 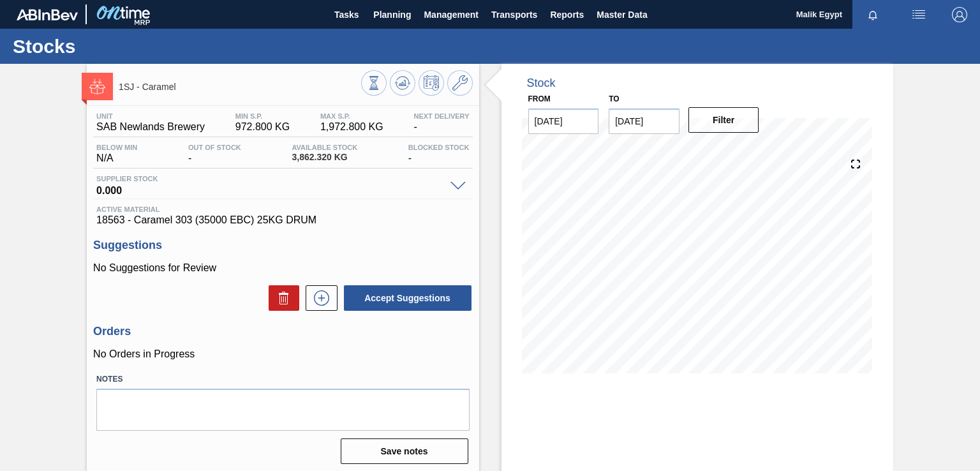 I want to click on span: SAB Newlands Brewery, so click(x=151, y=127).